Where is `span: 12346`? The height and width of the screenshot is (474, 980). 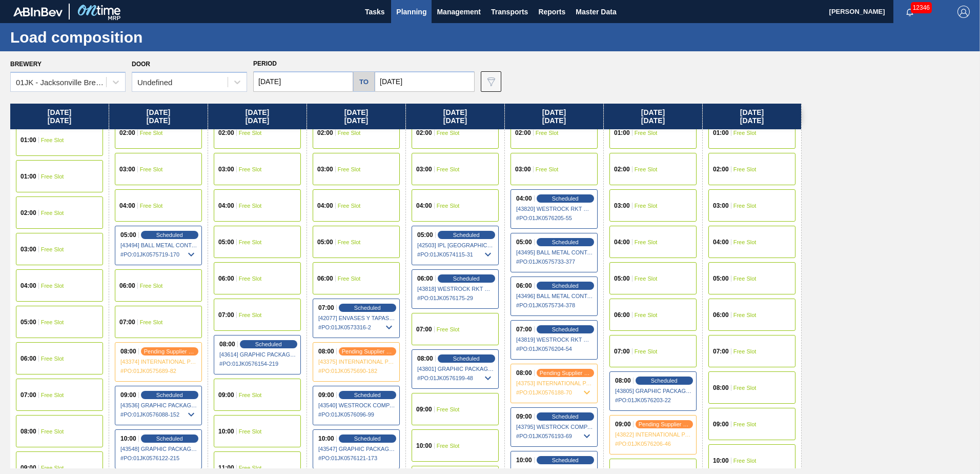
span: 12346 is located at coordinates (921, 8).